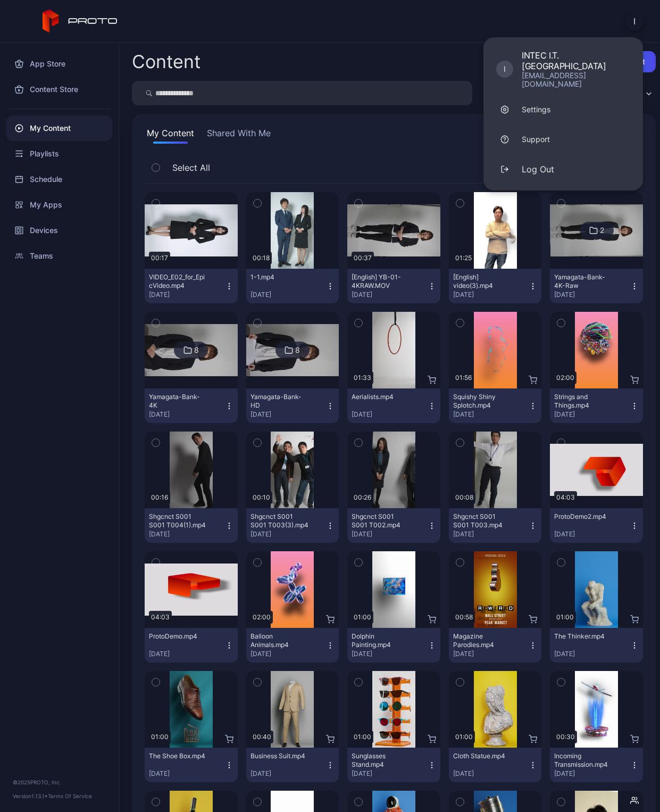 This screenshot has width=660, height=812. I want to click on div: VIDEO_E02_for_EpicVideo.mp4, so click(179, 281).